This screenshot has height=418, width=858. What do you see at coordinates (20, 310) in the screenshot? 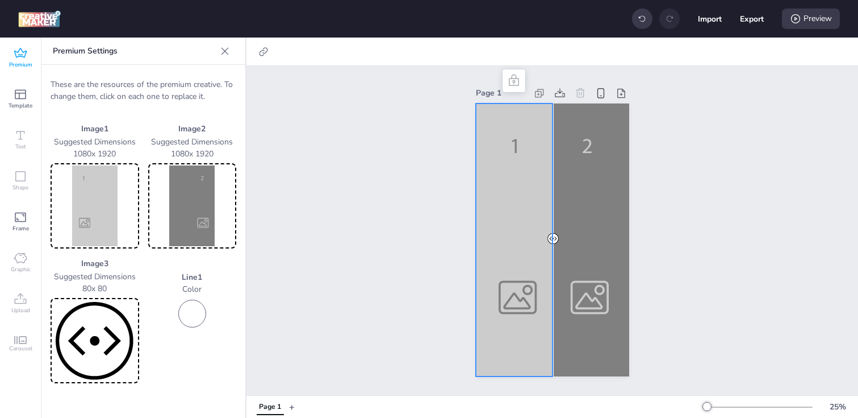
I see `span: Upload` at bounding box center [20, 310].